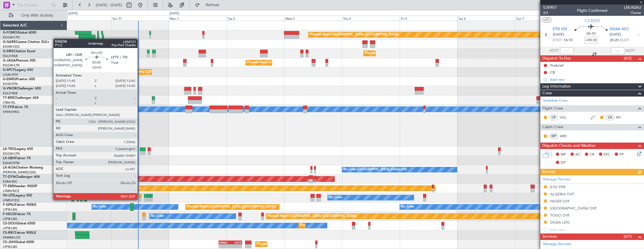 Image resolution: width=644 pixels, height=249 pixels. What do you see at coordinates (486, 18) in the screenshot?
I see `div: Sat 6` at bounding box center [486, 18].